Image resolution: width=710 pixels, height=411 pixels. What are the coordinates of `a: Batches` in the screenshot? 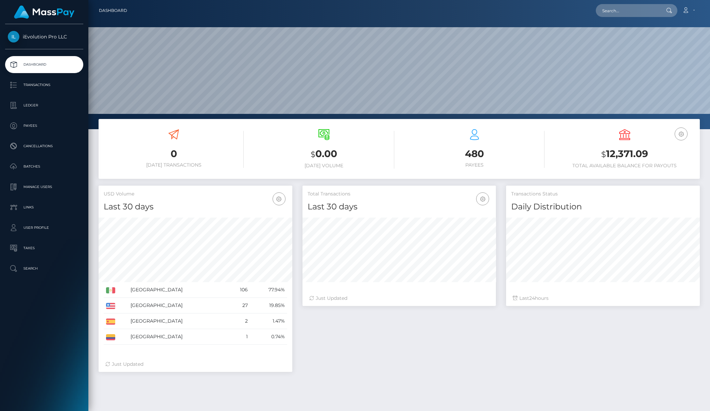 It's located at (44, 166).